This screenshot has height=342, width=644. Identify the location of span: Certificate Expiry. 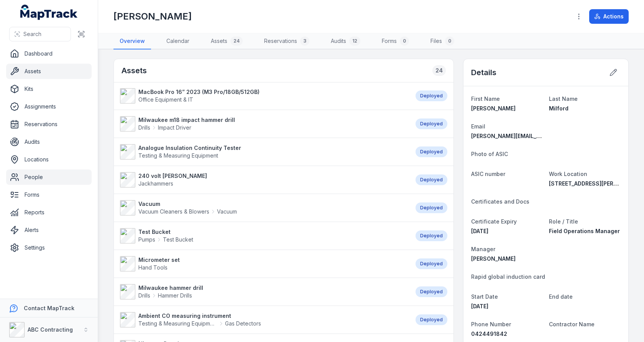
(494, 221).